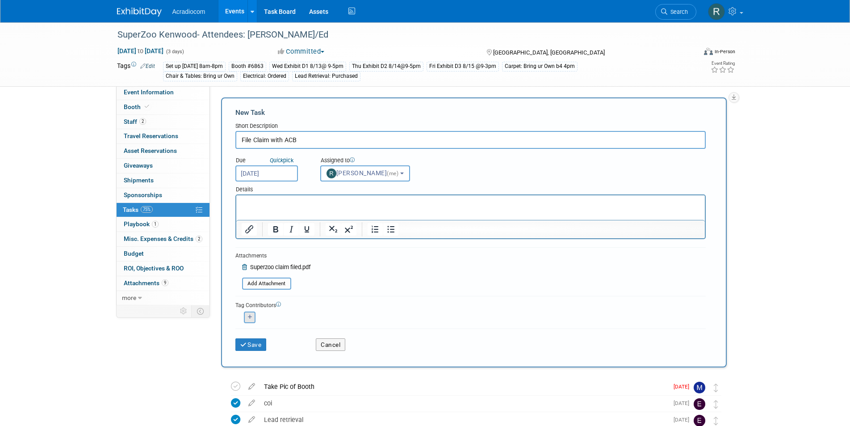 The height and width of the screenshot is (426, 850). Describe the element at coordinates (234, 8) in the screenshot. I see `body: Rich Text Area. Press ALT-0 for help.` at that location.